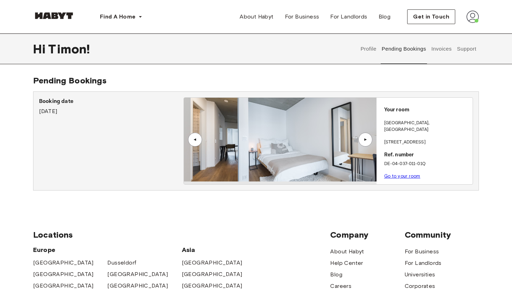 The width and height of the screenshot is (512, 290). I want to click on button: Get in Touch, so click(432, 17).